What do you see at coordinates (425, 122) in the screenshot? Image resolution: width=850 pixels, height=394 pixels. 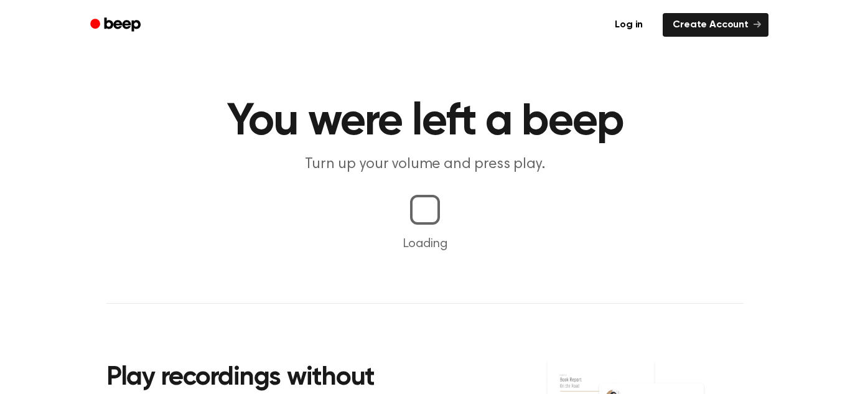 I see `h1: You were left a beep` at bounding box center [425, 122].